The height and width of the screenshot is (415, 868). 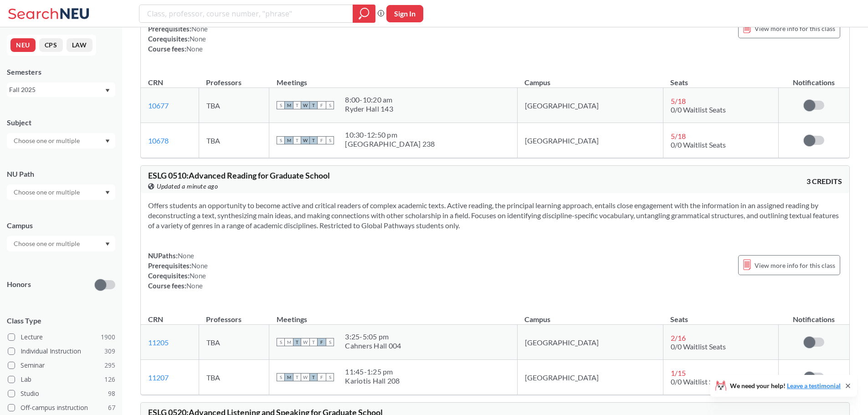 I want to click on th: Campus, so click(x=590, y=78).